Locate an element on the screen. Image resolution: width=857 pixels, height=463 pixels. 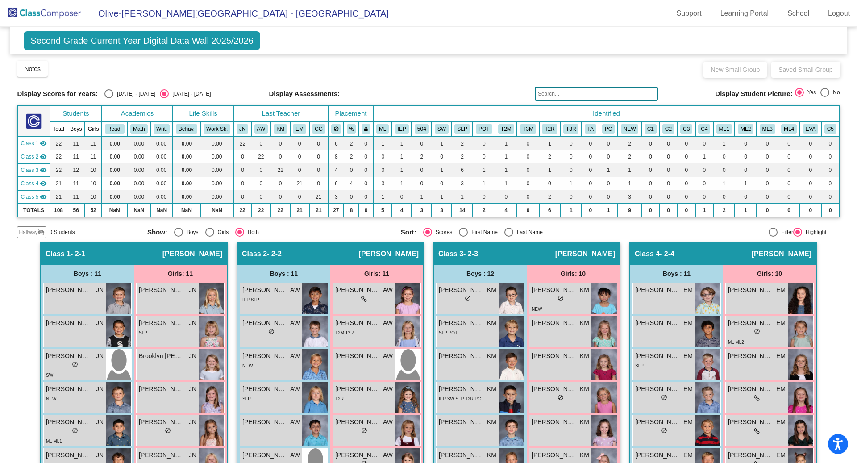
td: 21 is located at coordinates (300, 184).